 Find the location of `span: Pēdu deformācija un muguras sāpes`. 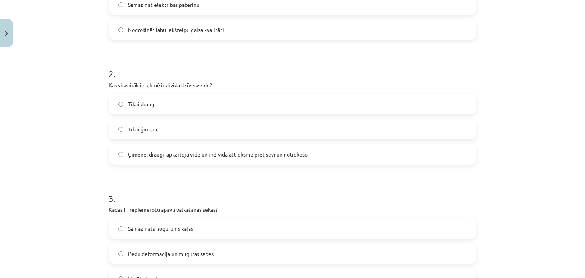

span: Pēdu deformācija un muguras sāpes is located at coordinates (171, 254).